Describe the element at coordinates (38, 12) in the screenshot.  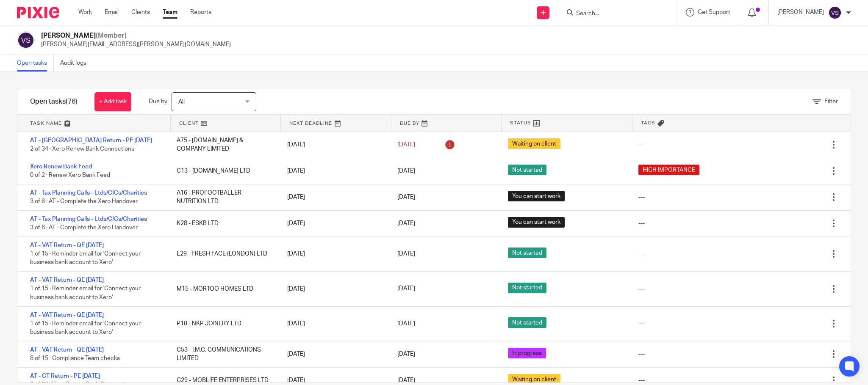
I see `img: Pixie` at that location.